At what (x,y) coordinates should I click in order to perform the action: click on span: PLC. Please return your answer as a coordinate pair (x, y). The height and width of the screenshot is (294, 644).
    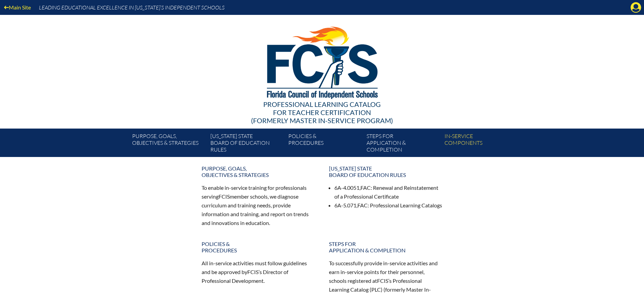
    Looking at the image, I should click on (376, 290).